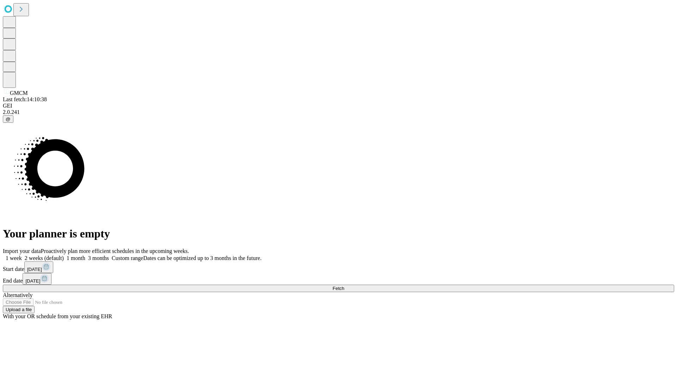 Image resolution: width=677 pixels, height=381 pixels. What do you see at coordinates (14, 258) in the screenshot?
I see `span: 1 week` at bounding box center [14, 258].